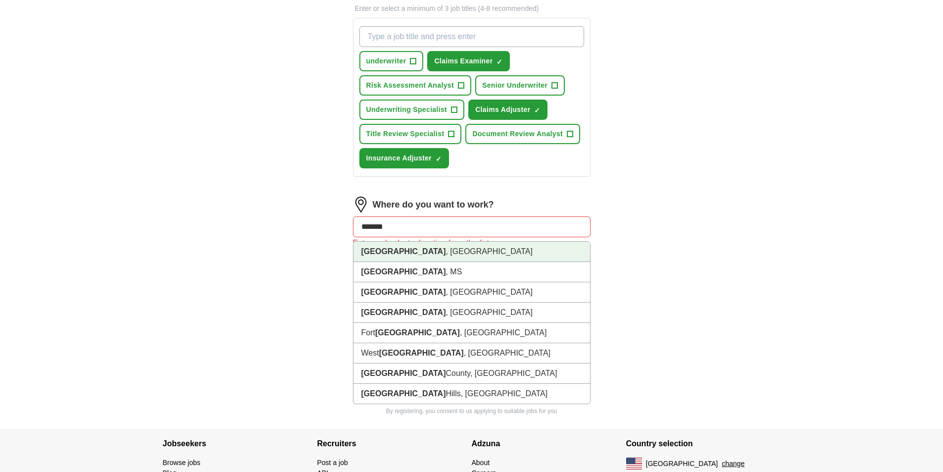 The width and height of the screenshot is (943, 472). What do you see at coordinates (472, 243) in the screenshot?
I see `div: Enter and select a location from the list` at bounding box center [472, 243].